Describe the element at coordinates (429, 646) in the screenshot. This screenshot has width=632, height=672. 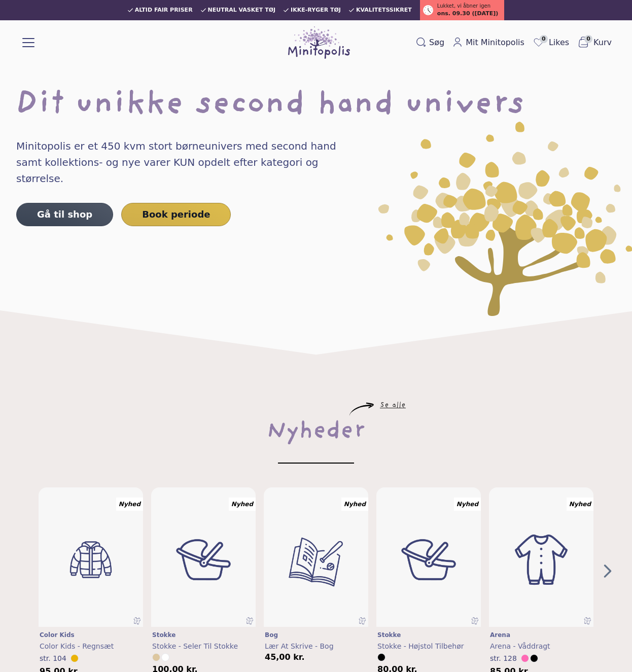
I see `a: Stokke - Højstol Tilbehør` at that location.